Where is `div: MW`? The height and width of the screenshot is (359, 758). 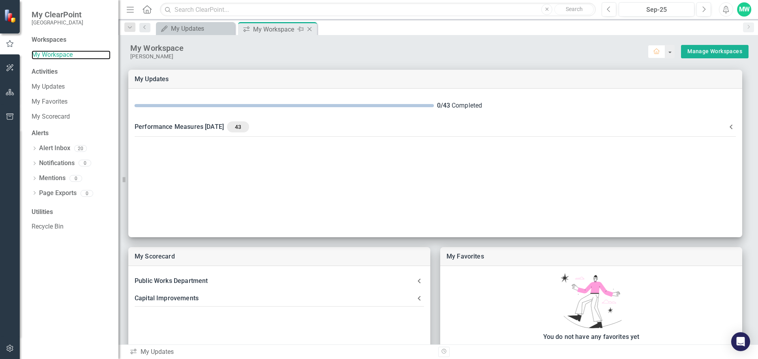
div: MW is located at coordinates (744, 9).